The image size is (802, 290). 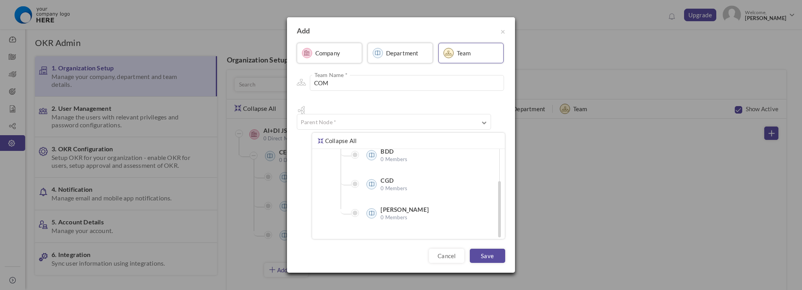 What do you see at coordinates (402, 53) in the screenshot?
I see `label: Department` at bounding box center [402, 53].